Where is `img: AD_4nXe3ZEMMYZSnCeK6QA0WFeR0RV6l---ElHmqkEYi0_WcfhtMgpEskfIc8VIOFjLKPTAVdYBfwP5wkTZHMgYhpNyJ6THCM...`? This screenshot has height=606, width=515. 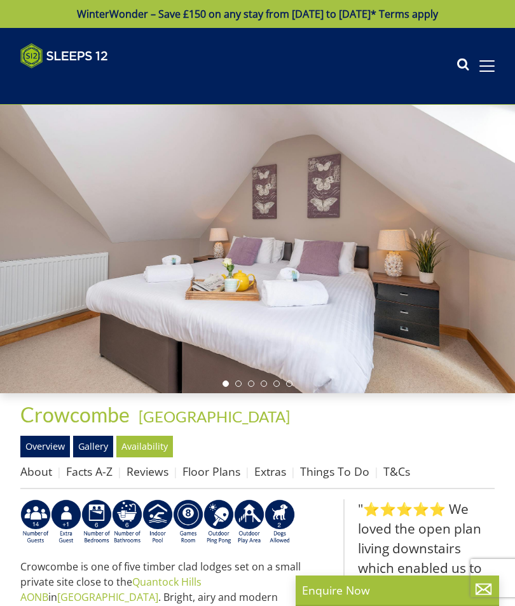 img: AD_4nXe3ZEMMYZSnCeK6QA0WFeR0RV6l---ElHmqkEYi0_WcfhtMgpEskfIc8VIOFjLKPTAVdYBfwP5wkTZHMgYhpNyJ6THCM... is located at coordinates (280, 522).